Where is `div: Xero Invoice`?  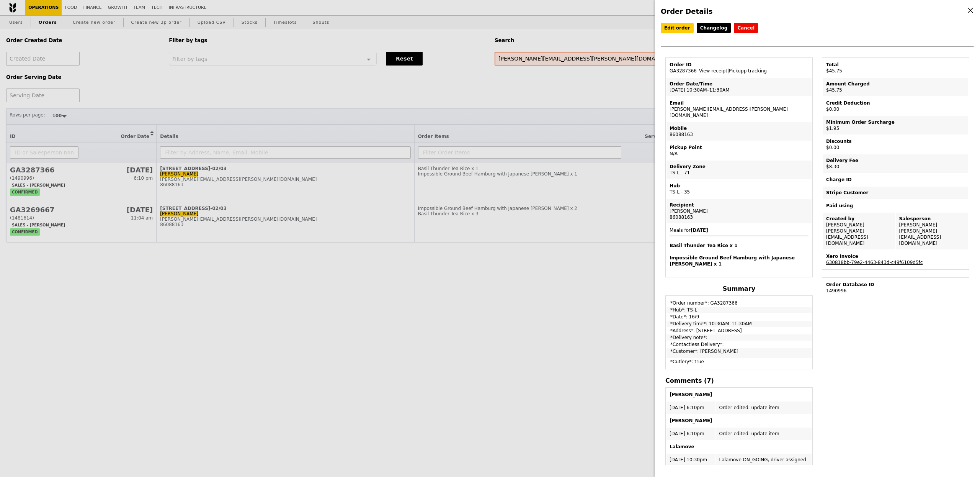 div: Xero Invoice is located at coordinates (895, 256).